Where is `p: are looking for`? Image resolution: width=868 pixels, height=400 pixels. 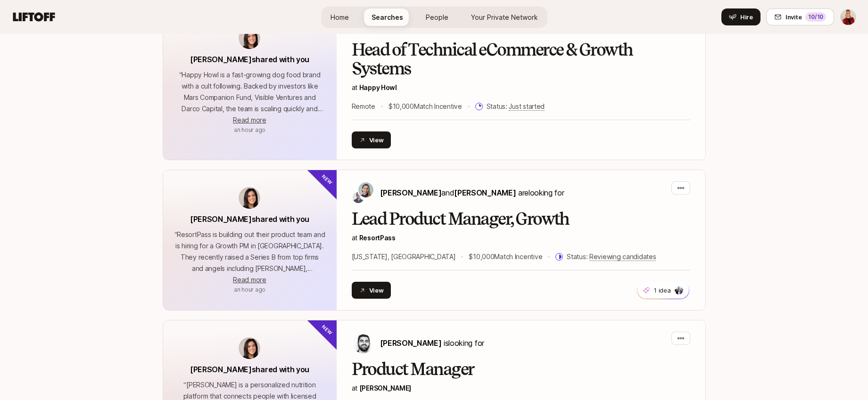
p: are looking for is located at coordinates (472, 192).